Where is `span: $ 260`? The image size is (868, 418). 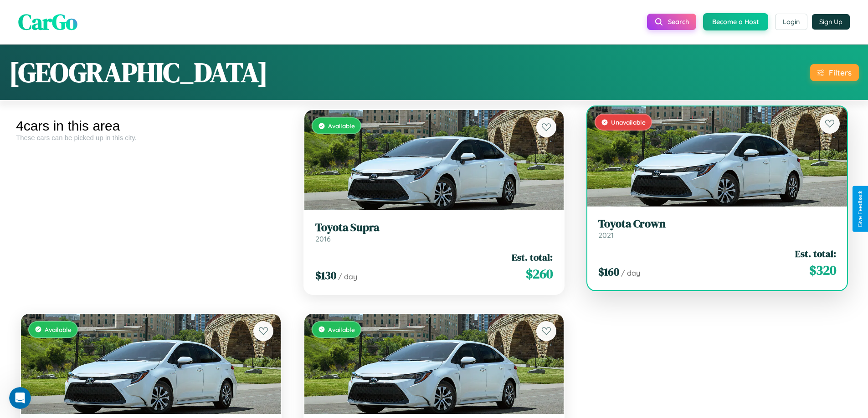 span: $ 260 is located at coordinates (539, 274).